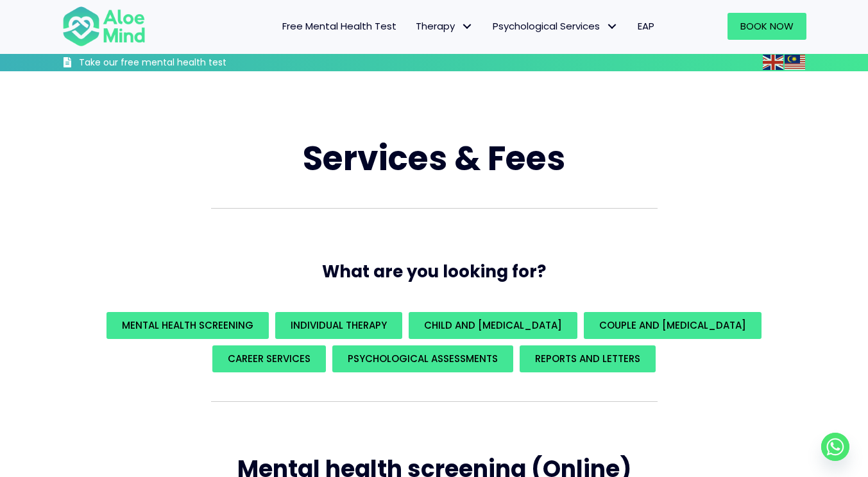 This screenshot has height=477, width=868. I want to click on a: EAP, so click(646, 26).